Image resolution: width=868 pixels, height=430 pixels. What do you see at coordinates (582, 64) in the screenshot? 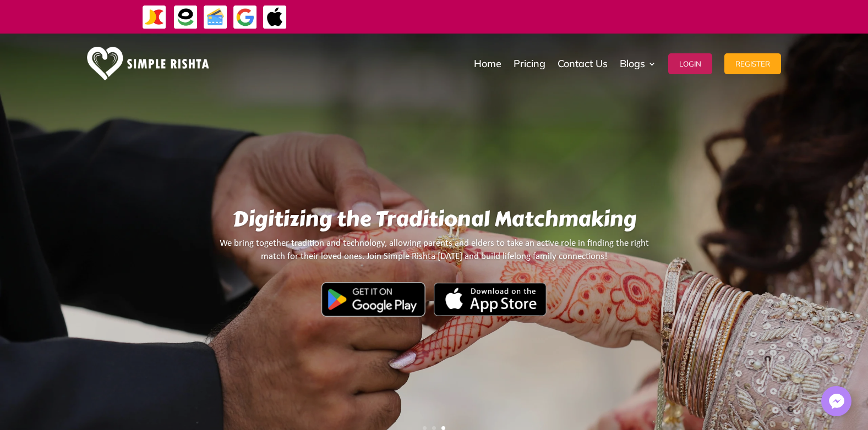
I see `a: Contact Us` at bounding box center [582, 64].